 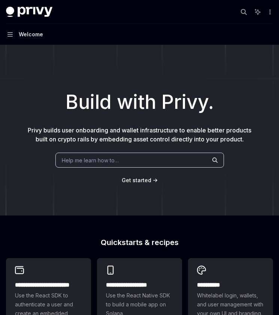 What do you see at coordinates (139, 102) in the screenshot?
I see `h1: Build with Privy.` at bounding box center [139, 102].